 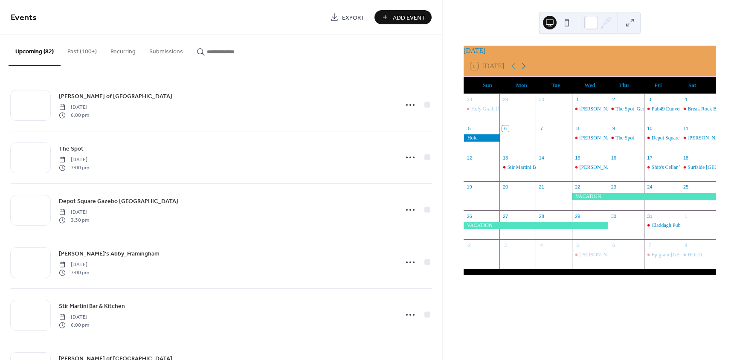 What do you see at coordinates (613, 245) in the screenshot?
I see `div: 6` at bounding box center [613, 245].